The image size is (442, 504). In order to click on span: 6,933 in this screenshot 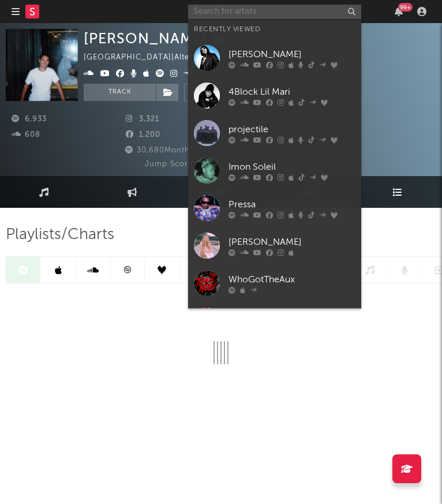, I will do `click(29, 119)`.